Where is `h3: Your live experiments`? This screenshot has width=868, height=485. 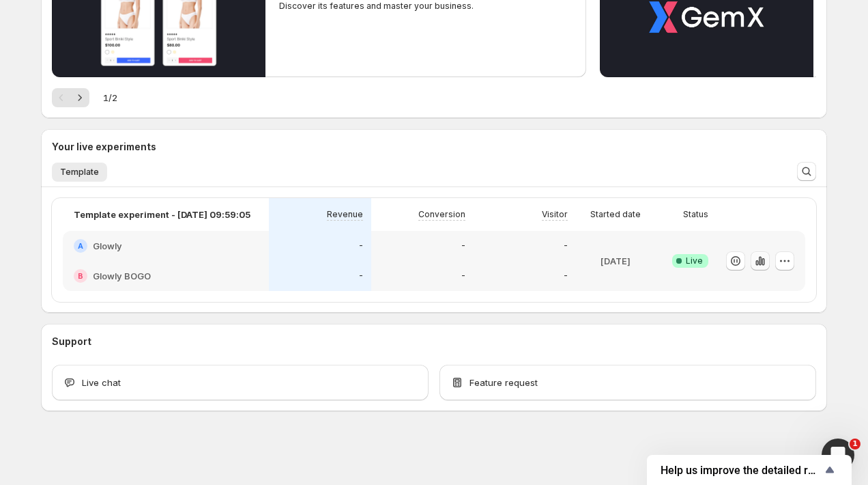 h3: Your live experiments is located at coordinates (104, 147).